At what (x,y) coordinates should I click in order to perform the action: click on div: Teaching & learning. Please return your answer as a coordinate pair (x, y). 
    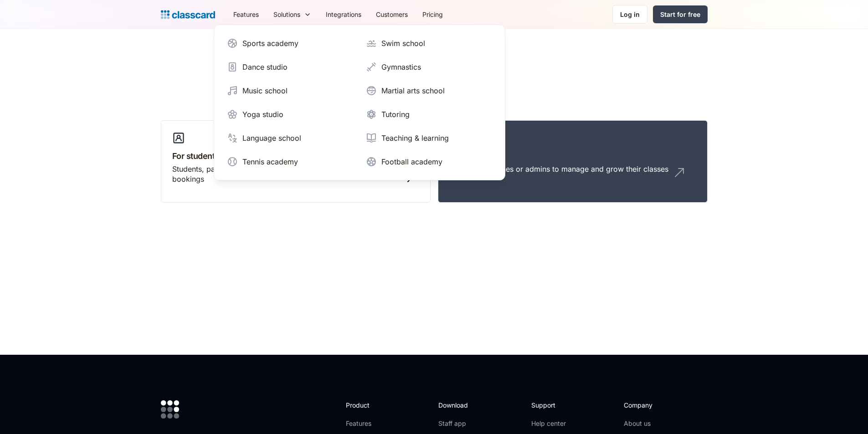
    Looking at the image, I should click on (415, 138).